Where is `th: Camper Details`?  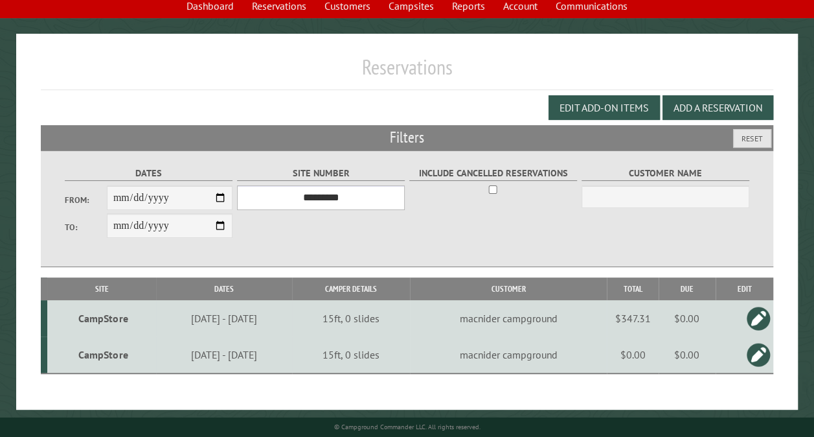
th: Camper Details is located at coordinates (351, 288).